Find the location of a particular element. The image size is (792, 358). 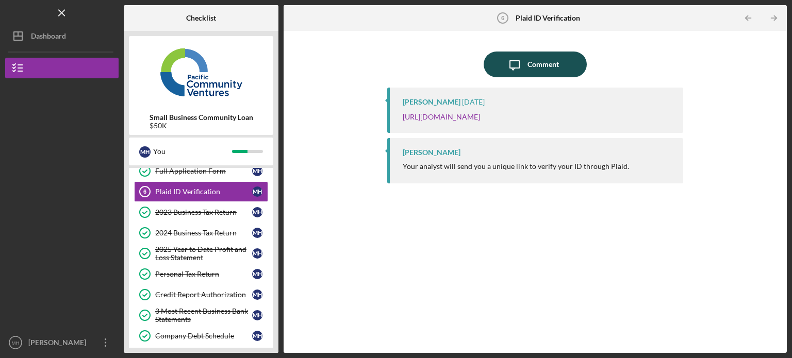

div: You is located at coordinates (192, 152).